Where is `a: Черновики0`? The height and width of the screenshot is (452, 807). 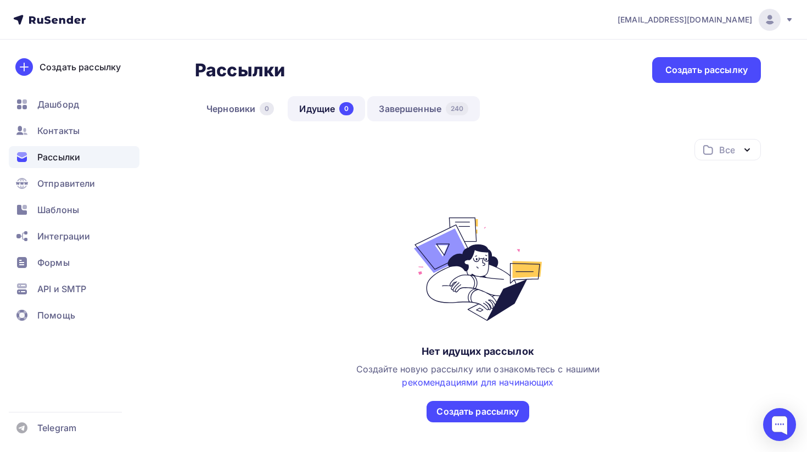
a: Черновики0 is located at coordinates (240, 109).